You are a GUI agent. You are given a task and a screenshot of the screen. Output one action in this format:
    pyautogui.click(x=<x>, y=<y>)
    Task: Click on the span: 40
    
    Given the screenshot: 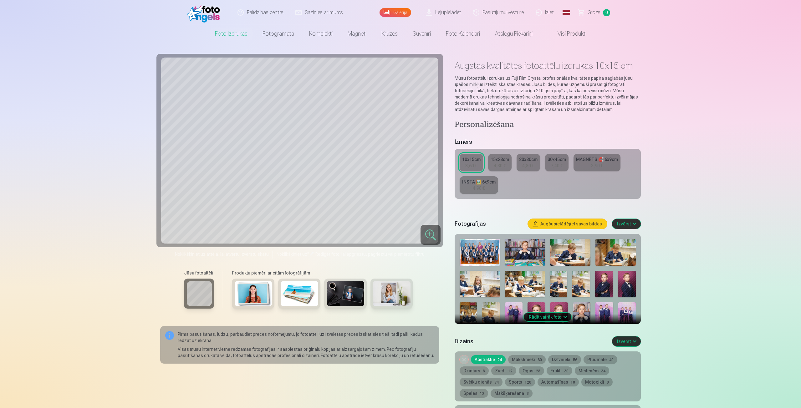 What is the action you would take?
    pyautogui.click(x=611, y=360)
    